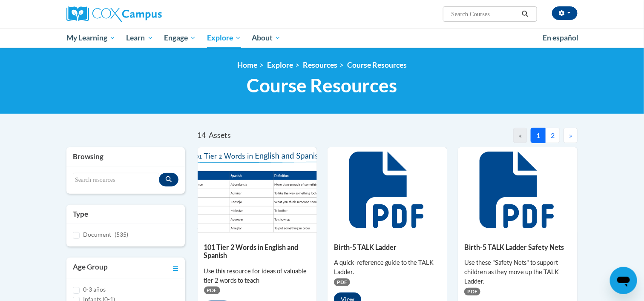 This screenshot has height=301, width=644. What do you see at coordinates (97, 235) in the screenshot?
I see `span: Document` at bounding box center [97, 235].